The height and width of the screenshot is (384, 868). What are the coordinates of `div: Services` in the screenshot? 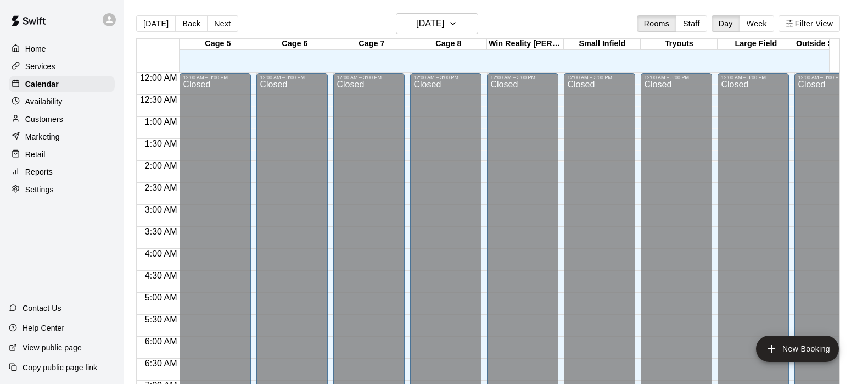 It's located at (62, 66).